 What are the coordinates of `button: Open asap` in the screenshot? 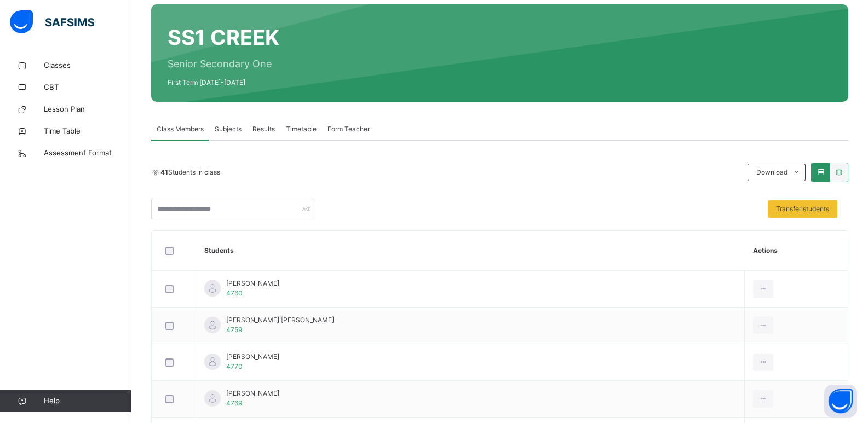 It's located at (841, 401).